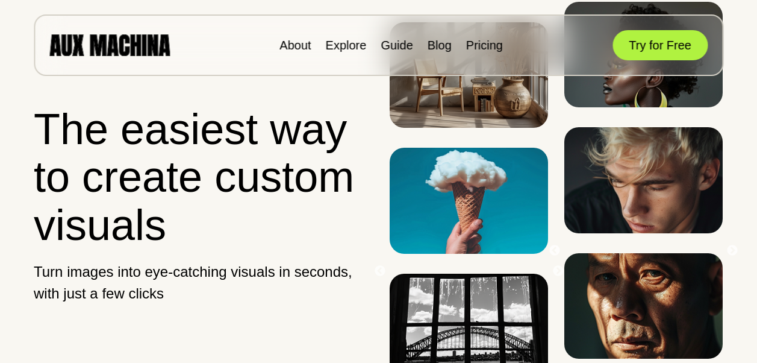 The height and width of the screenshot is (363, 757). Describe the element at coordinates (110, 45) in the screenshot. I see `img: AUX MACHINA` at that location.